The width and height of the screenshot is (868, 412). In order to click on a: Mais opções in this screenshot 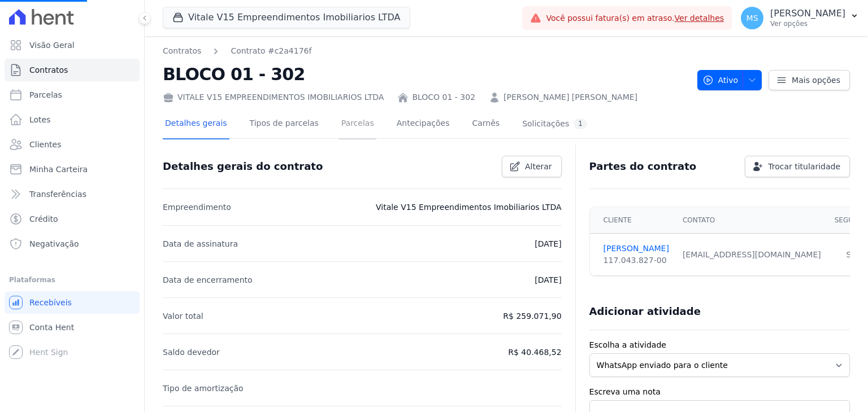, I will do `click(809, 80)`.